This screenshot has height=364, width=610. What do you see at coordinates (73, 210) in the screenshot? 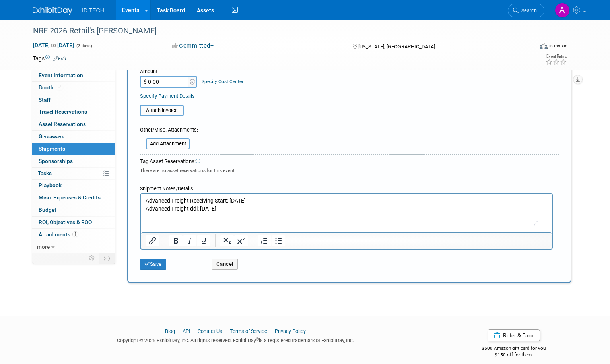
I see `a: Budget` at bounding box center [73, 210].